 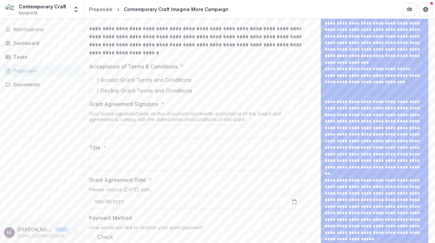 I want to click on button: Notifications, so click(x=42, y=29).